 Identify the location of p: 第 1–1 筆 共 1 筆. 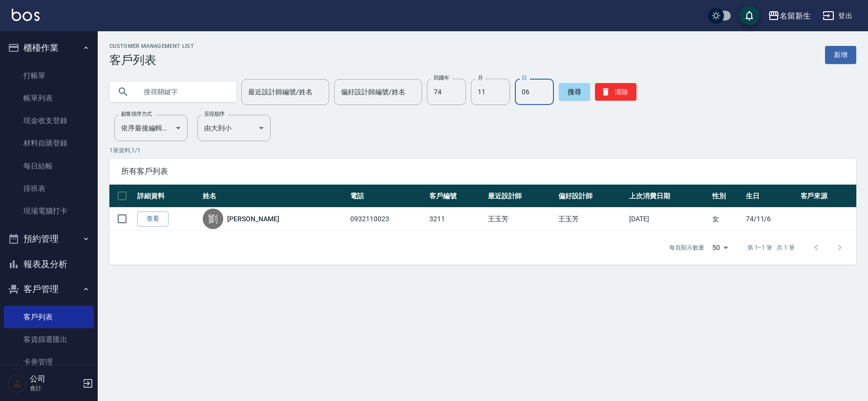
(771, 248).